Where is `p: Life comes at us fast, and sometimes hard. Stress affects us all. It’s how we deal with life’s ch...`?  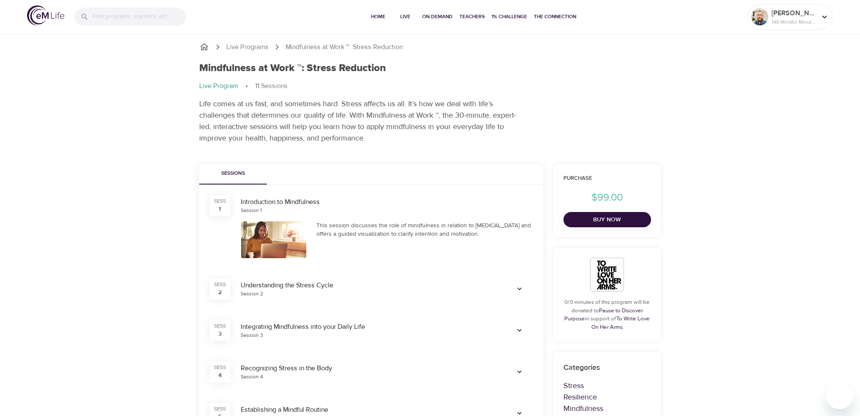 p: Life comes at us fast, and sometimes hard. Stress affects us all. It’s how we deal with life’s ch... is located at coordinates (358, 121).